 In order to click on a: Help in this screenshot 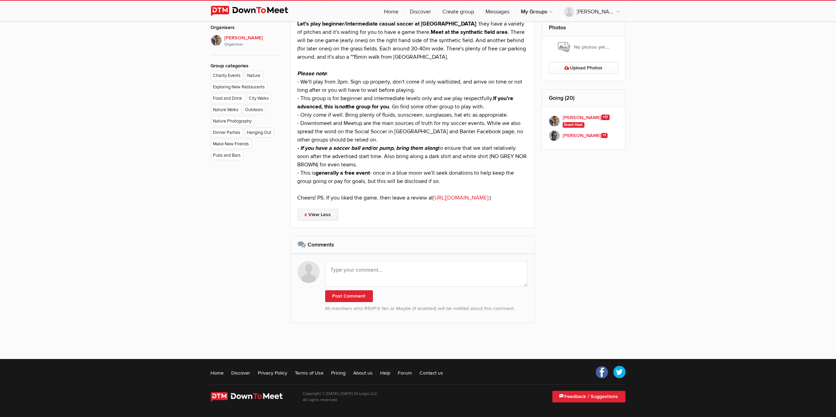, I will do `click(385, 373)`.